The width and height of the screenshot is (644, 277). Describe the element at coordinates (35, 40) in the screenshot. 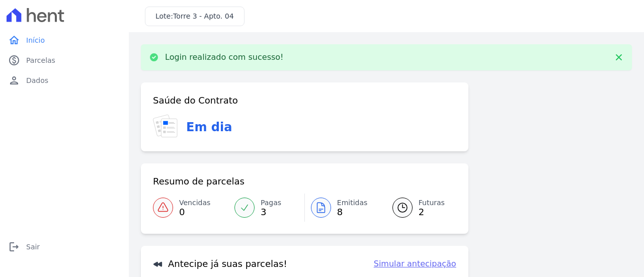

I see `span: Início` at that location.